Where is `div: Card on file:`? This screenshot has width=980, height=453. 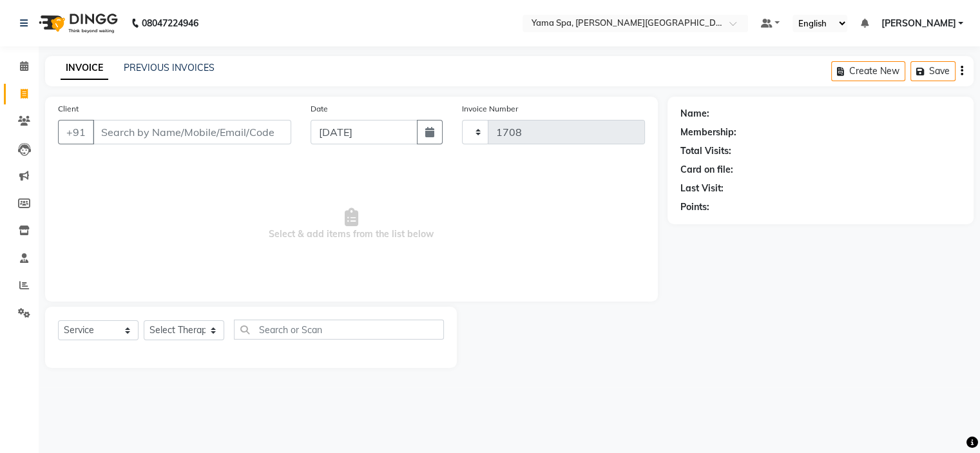
div: Card on file: is located at coordinates (707, 170).